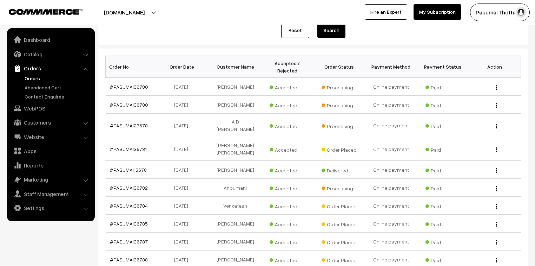 This screenshot has height=266, width=535. Describe the element at coordinates (339, 169) in the screenshot. I see `span: Delivered` at that location.